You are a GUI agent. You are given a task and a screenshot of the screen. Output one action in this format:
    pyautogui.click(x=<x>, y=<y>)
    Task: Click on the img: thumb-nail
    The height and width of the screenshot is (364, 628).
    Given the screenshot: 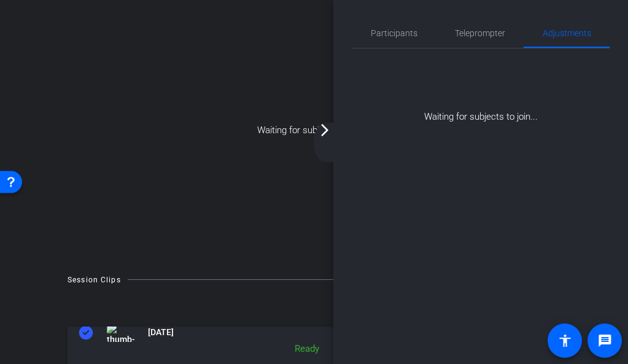 What is the action you would take?
    pyautogui.click(x=120, y=333)
    